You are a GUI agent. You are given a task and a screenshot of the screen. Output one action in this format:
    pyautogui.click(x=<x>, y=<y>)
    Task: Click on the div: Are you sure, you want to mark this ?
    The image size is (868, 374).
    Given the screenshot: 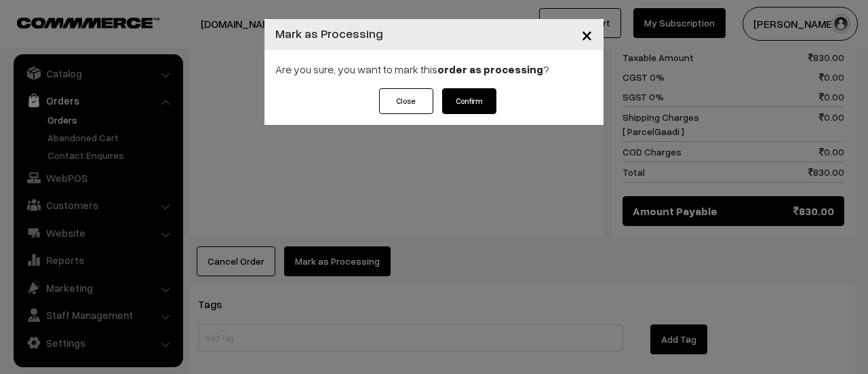 What is the action you would take?
    pyautogui.click(x=434, y=70)
    